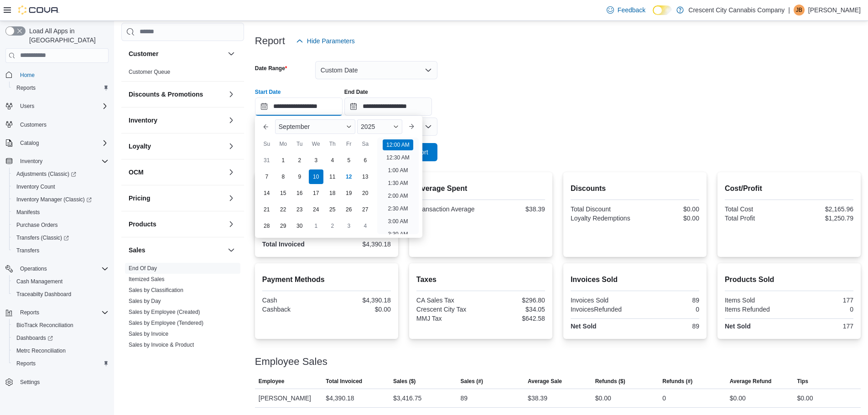 This screenshot has height=415, width=868. I want to click on button: Next month, so click(411, 127).